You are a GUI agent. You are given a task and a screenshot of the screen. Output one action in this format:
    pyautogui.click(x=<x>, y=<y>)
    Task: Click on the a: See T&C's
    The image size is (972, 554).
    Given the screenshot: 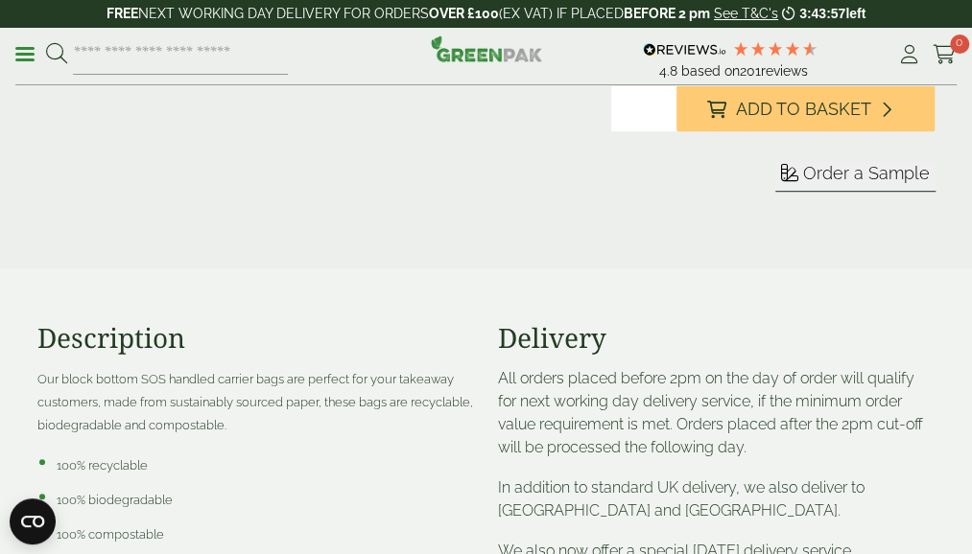 What is the action you would take?
    pyautogui.click(x=745, y=13)
    